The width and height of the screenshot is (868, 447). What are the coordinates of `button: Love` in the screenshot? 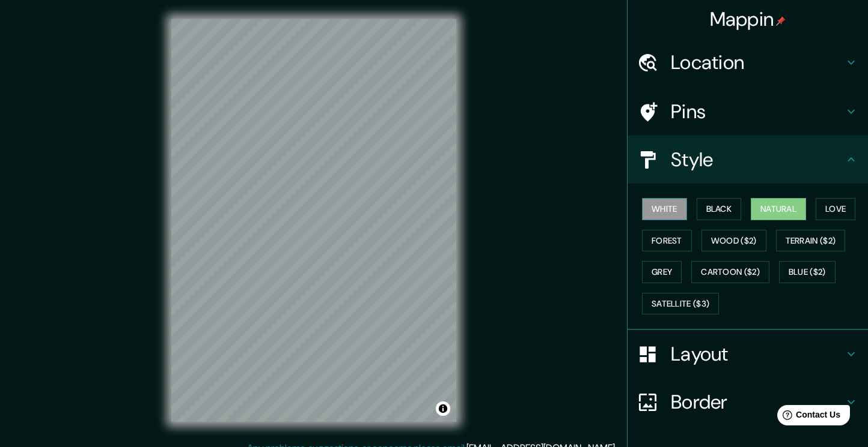 It's located at (835, 209).